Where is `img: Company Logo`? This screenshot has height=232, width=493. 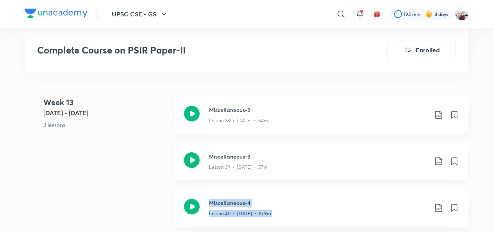 img: Company Logo is located at coordinates (56, 13).